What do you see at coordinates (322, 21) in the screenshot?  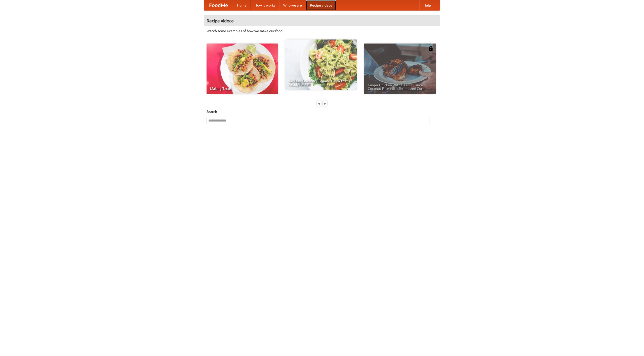 I see `h4: Recipe videos` at bounding box center [322, 21].